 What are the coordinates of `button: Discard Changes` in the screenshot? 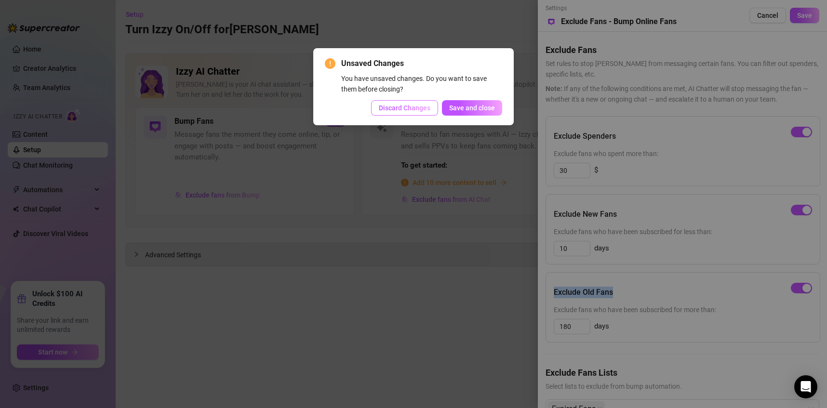 It's located at (404, 108).